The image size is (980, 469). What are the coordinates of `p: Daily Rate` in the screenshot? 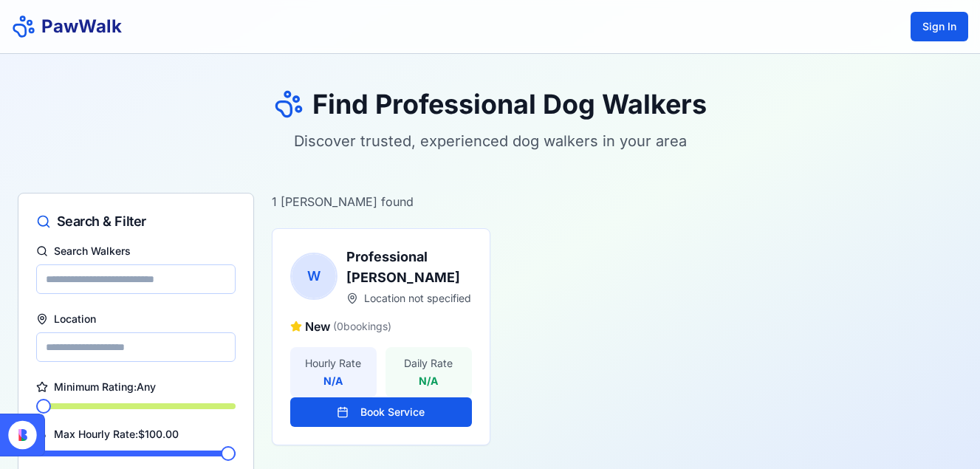 It's located at (428, 363).